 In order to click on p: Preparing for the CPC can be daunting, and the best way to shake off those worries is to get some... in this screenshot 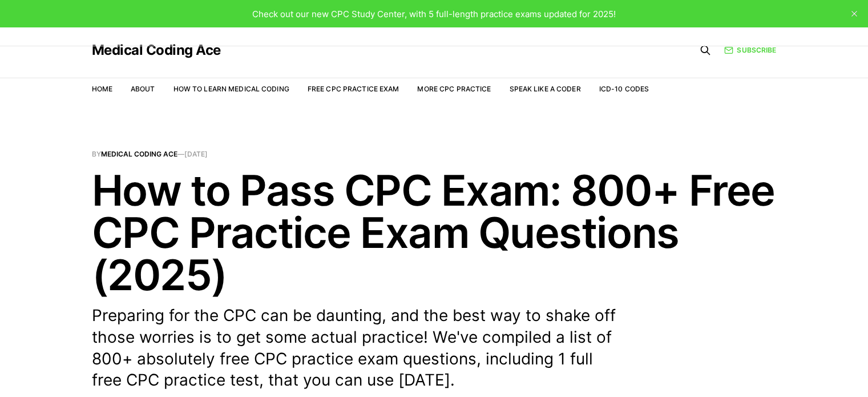, I will do `click(355, 348)`.